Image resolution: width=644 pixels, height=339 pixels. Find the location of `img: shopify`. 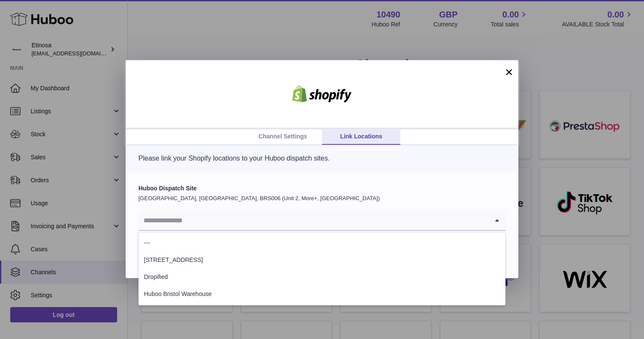

img: shopify is located at coordinates (322, 94).